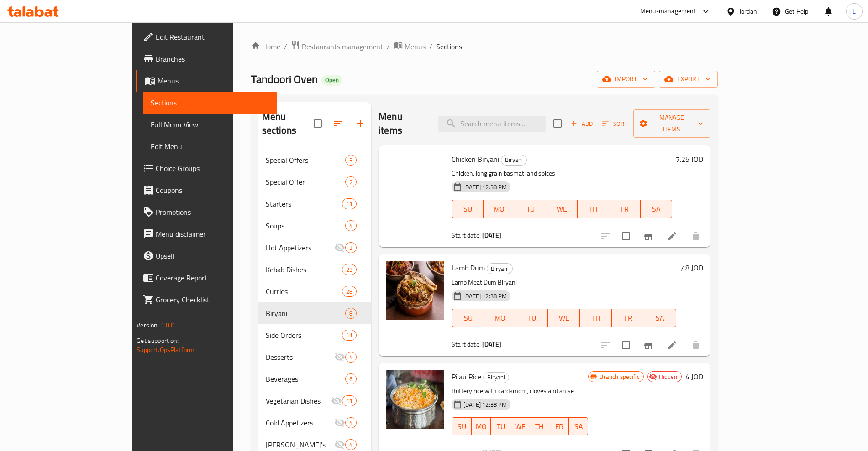 This screenshot has height=451, width=868. I want to click on span: L, so click(854, 11).